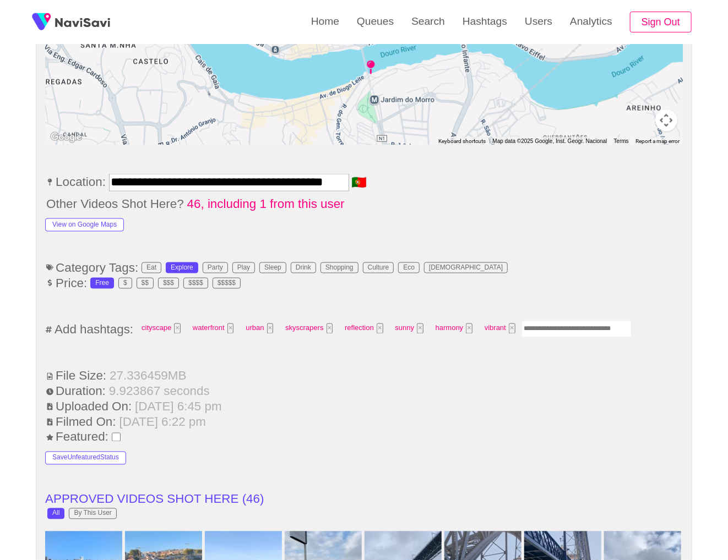 Image resolution: width=728 pixels, height=560 pixels. I want to click on div: Sleep, so click(273, 268).